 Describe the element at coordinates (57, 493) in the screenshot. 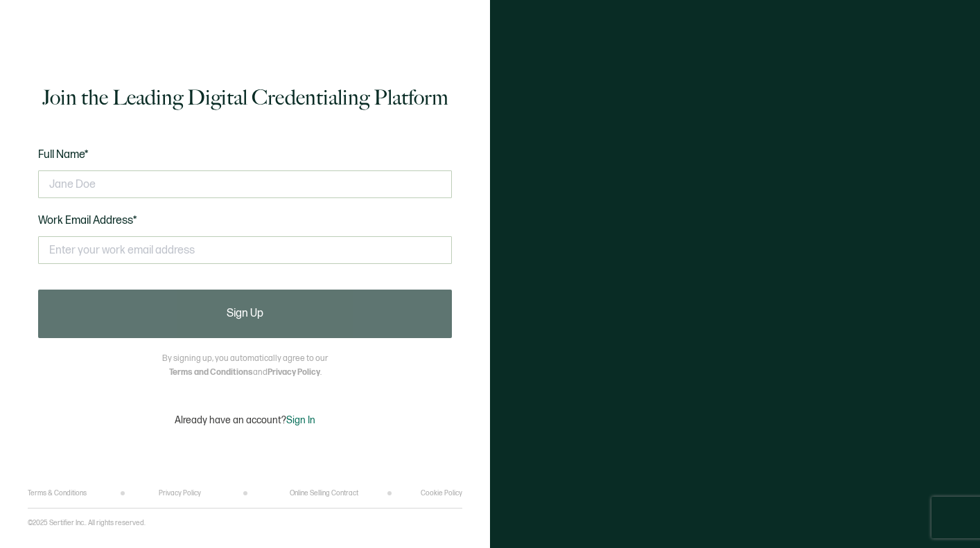

I see `a: Terms & Conditions` at that location.